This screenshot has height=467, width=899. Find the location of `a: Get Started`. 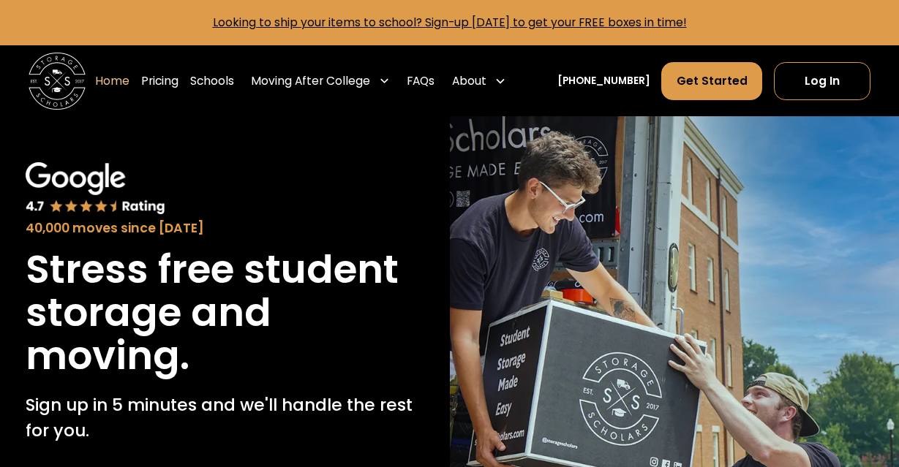

a: Get Started is located at coordinates (711, 81).